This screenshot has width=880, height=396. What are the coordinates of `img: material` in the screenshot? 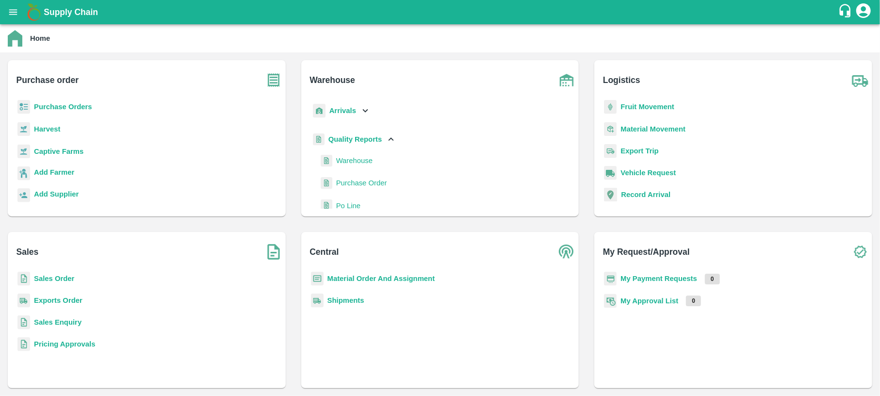 It's located at (610, 129).